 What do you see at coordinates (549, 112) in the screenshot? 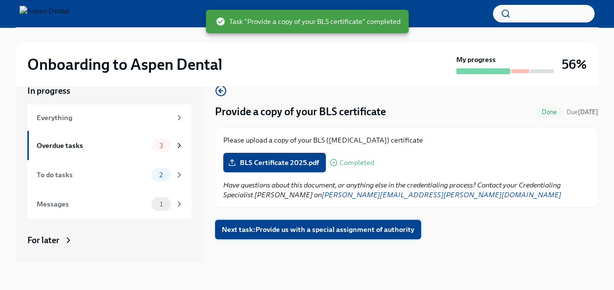
I see `span: Done` at bounding box center [549, 112].